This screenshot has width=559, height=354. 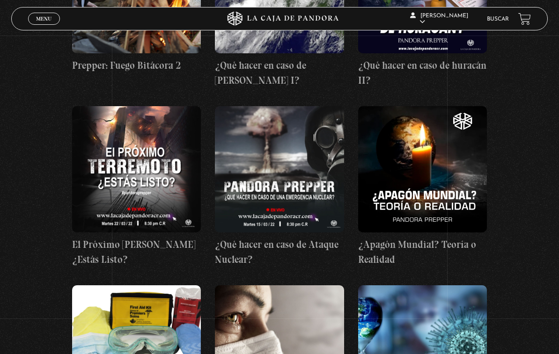 I want to click on a: View your shopping cart, so click(x=524, y=19).